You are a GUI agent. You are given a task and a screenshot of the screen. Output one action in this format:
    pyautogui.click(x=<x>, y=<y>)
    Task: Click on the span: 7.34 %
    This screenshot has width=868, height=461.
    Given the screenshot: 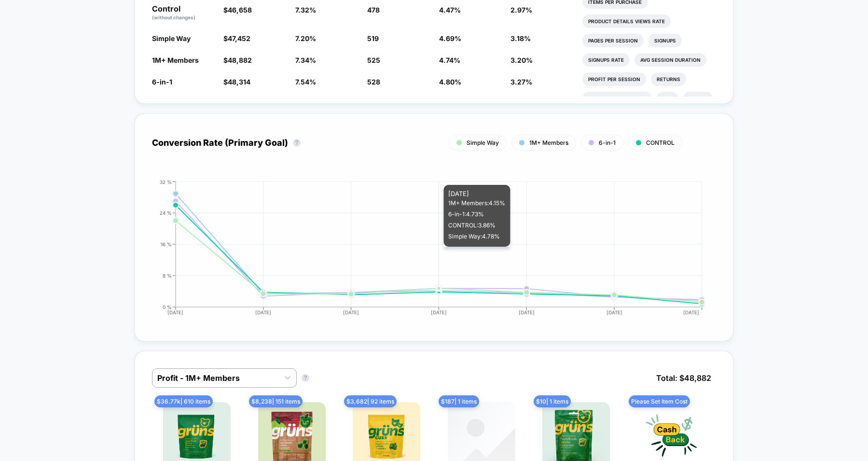 What is the action you would take?
    pyautogui.click(x=306, y=60)
    